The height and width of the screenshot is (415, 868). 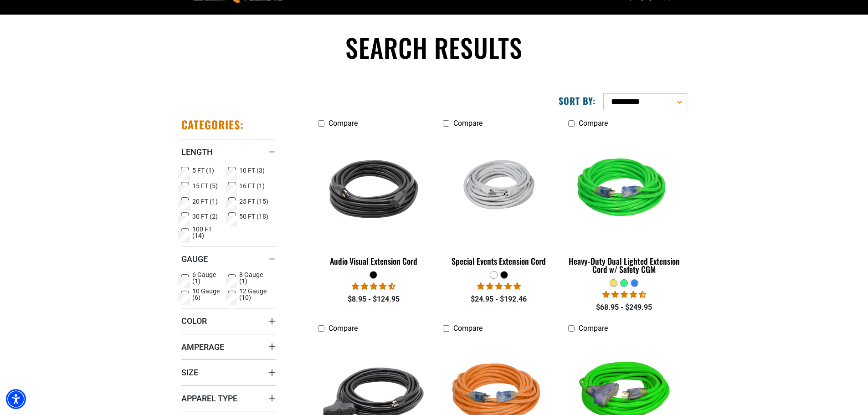 I want to click on span: 5 FT (1), so click(x=203, y=170).